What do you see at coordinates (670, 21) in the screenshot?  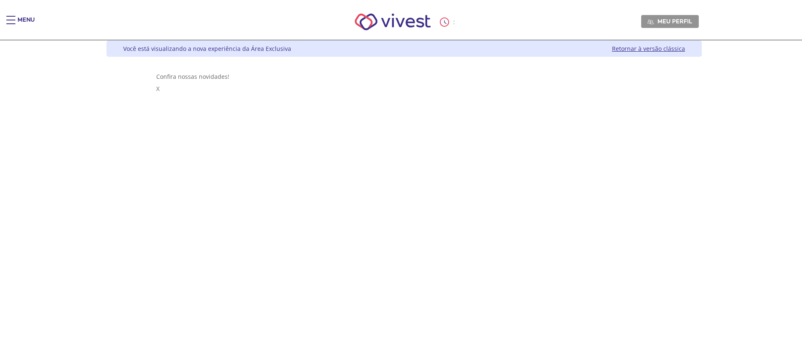 I see `a: Meu perfil` at bounding box center [670, 21].